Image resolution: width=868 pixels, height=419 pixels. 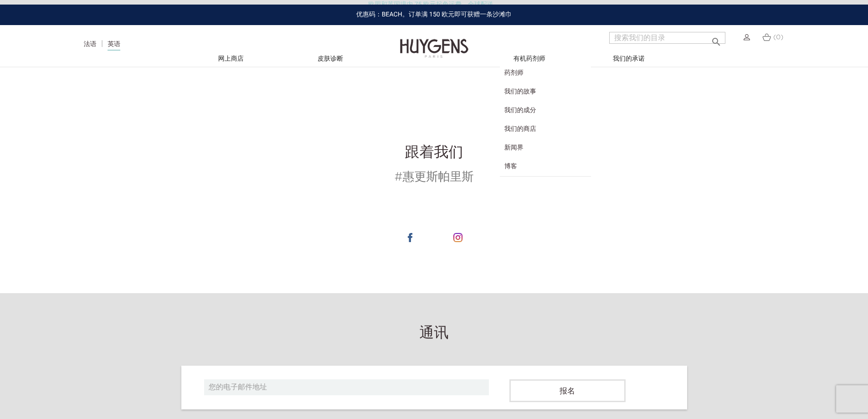 What do you see at coordinates (458, 238) in the screenshot?
I see `img: Instagram 图标` at bounding box center [458, 238].